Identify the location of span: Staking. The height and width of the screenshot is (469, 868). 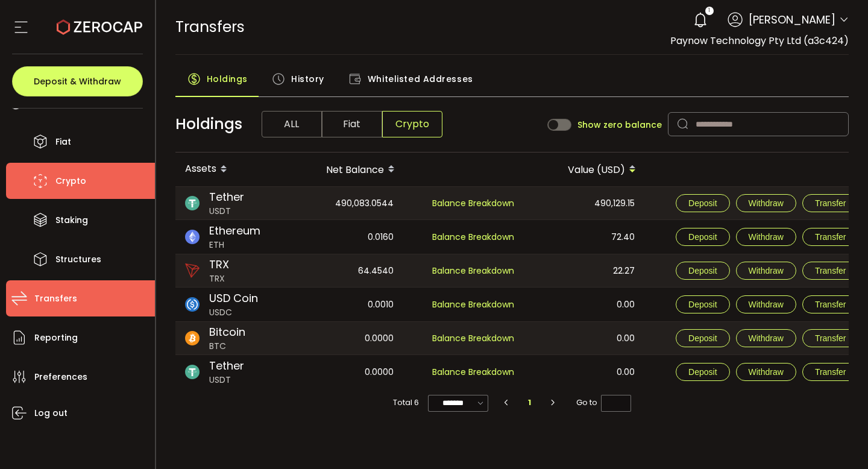
(72, 220).